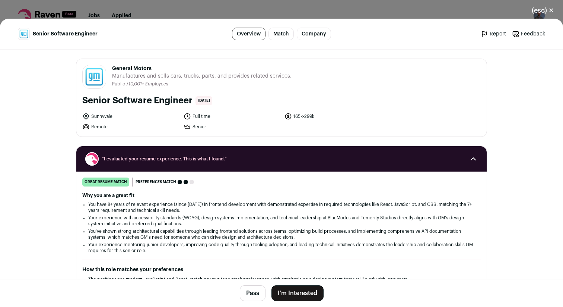 This screenshot has height=307, width=563. What do you see at coordinates (106, 182) in the screenshot?
I see `div: great resume match` at bounding box center [106, 182].